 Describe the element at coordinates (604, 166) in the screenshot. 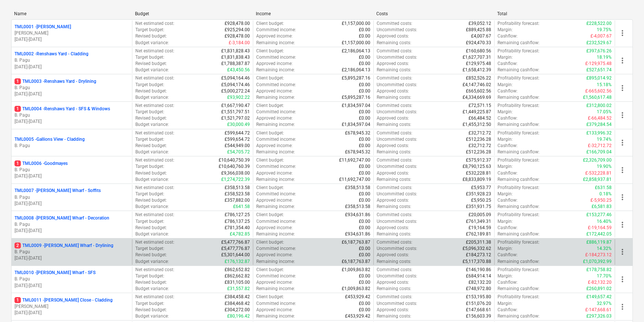

I see `p: 19.90%` at that location.